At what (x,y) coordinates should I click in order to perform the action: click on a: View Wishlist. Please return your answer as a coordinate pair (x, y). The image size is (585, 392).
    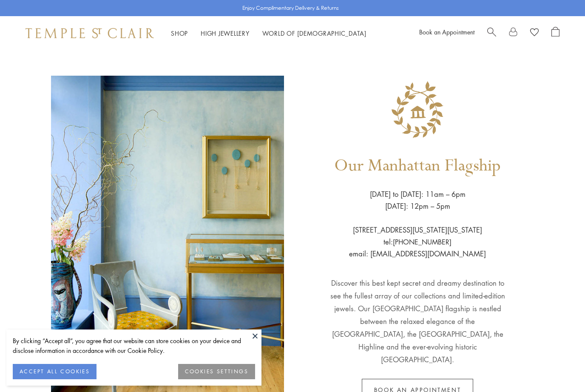
    Looking at the image, I should click on (535, 33).